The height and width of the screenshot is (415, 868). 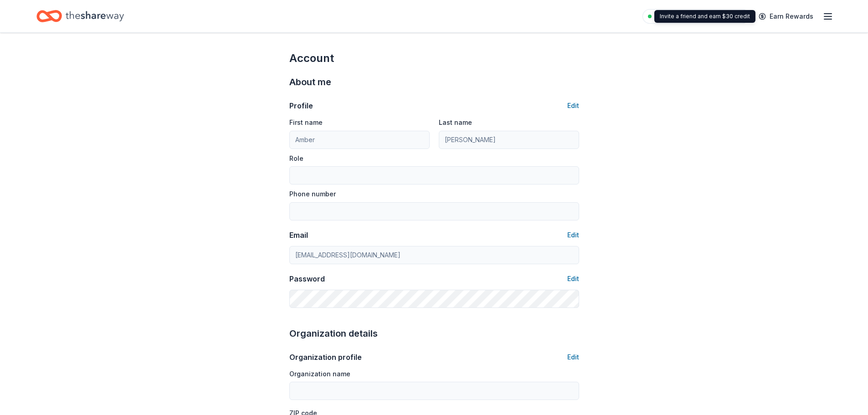 What do you see at coordinates (455, 123) in the screenshot?
I see `label: Last name` at bounding box center [455, 123].